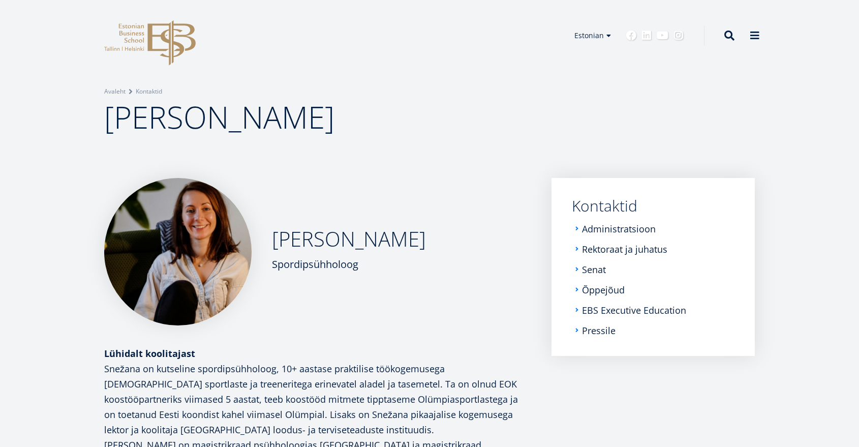 The image size is (859, 447). I want to click on a: EBS Executive Education, so click(634, 310).